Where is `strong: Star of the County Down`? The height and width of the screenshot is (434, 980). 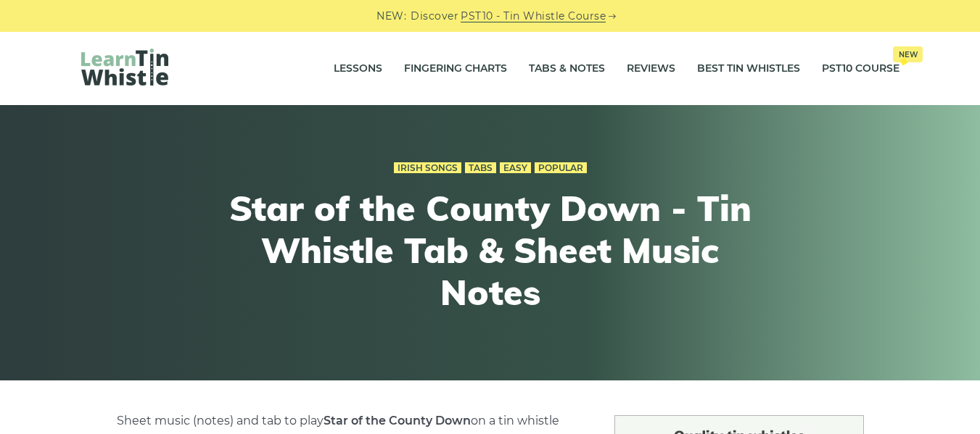 strong: Star of the County Down is located at coordinates (397, 421).